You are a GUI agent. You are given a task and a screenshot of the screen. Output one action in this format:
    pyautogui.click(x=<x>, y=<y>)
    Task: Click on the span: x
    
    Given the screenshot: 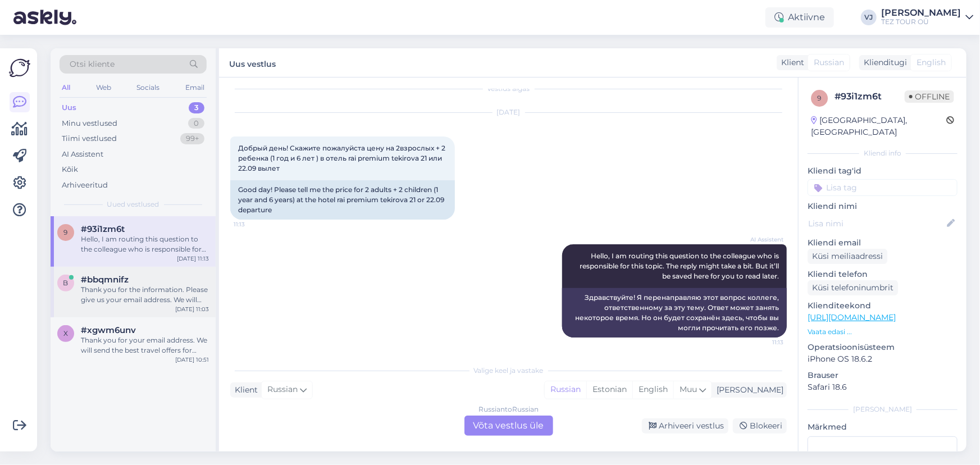 What is the action you would take?
    pyautogui.click(x=66, y=333)
    